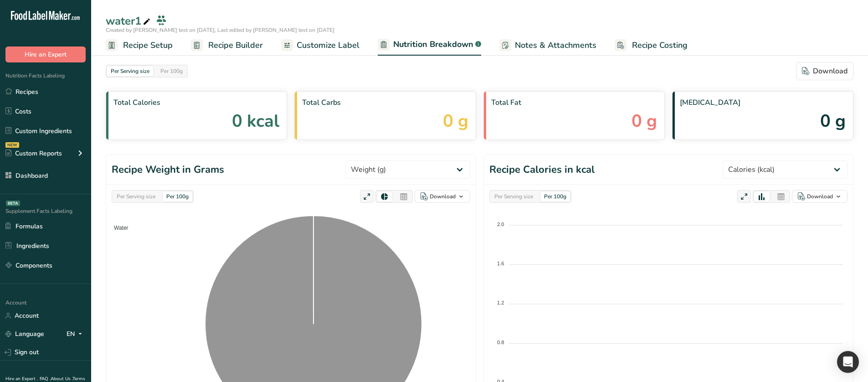  What do you see at coordinates (12, 145) in the screenshot?
I see `div: NEW` at bounding box center [12, 145].